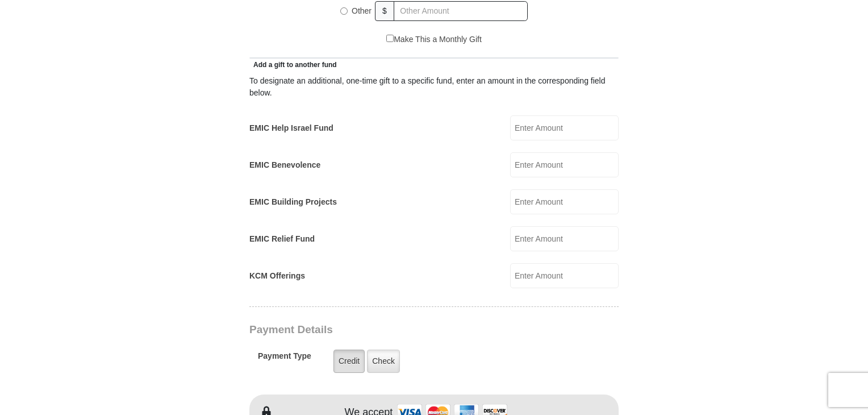 This screenshot has height=415, width=868. What do you see at coordinates (277, 276) in the screenshot?
I see `label: KCM Offerings` at bounding box center [277, 276].